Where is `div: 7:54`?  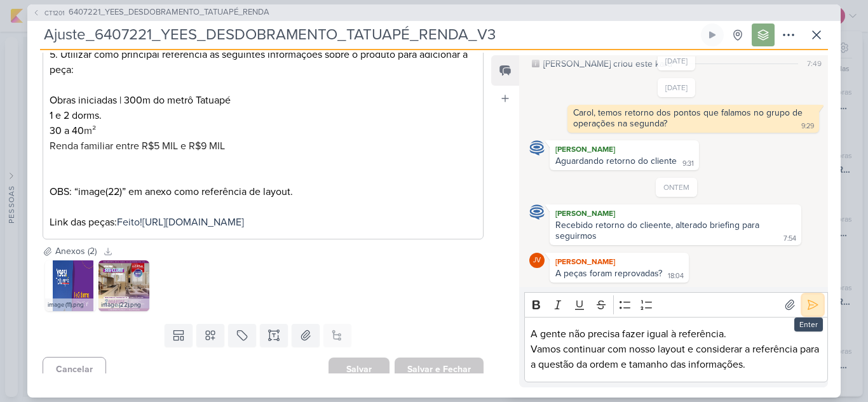 div: 7:54 is located at coordinates (790, 239).